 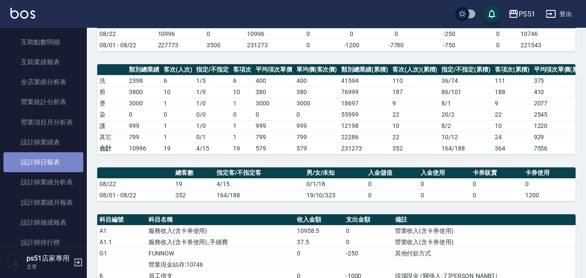 What do you see at coordinates (365, 137) in the screenshot?
I see `td: 22286` at bounding box center [365, 137].